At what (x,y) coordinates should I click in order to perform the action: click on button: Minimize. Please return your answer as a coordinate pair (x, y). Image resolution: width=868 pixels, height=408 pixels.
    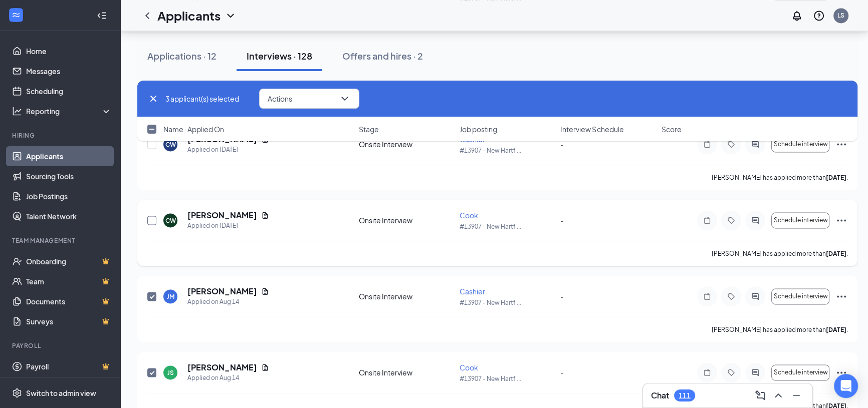
    Looking at the image, I should click on (796, 395).